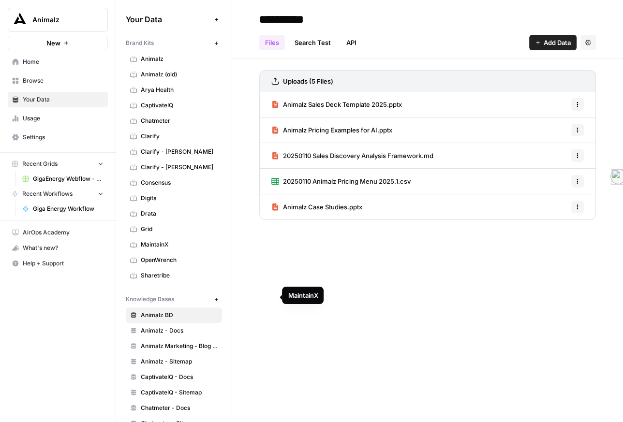  Describe the element at coordinates (358, 156) in the screenshot. I see `span: 20250110 Sales Discovery Analysis Framework.md` at that location.